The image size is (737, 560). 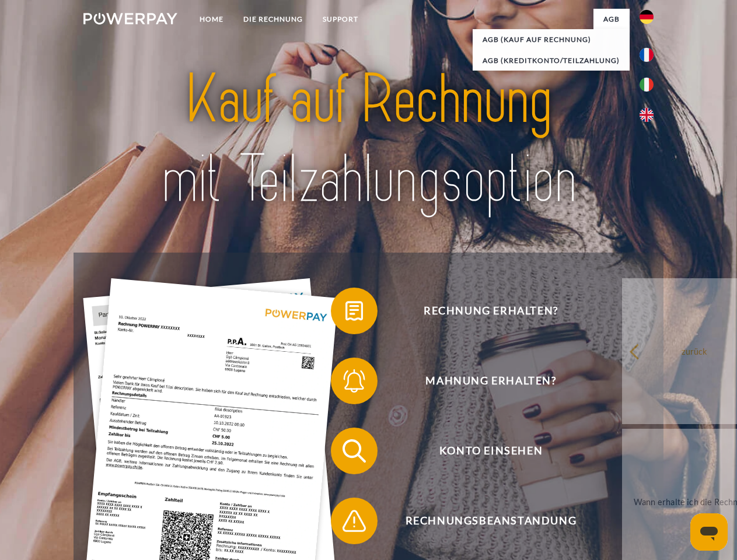 What do you see at coordinates (483, 521) in the screenshot?
I see `a: Rechnungsbeanstandung` at bounding box center [483, 521].